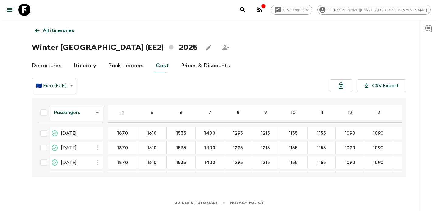 The width and height of the screenshot is (438, 211). I want to click on div: 10 Dec 2025; 12, so click(350, 162).